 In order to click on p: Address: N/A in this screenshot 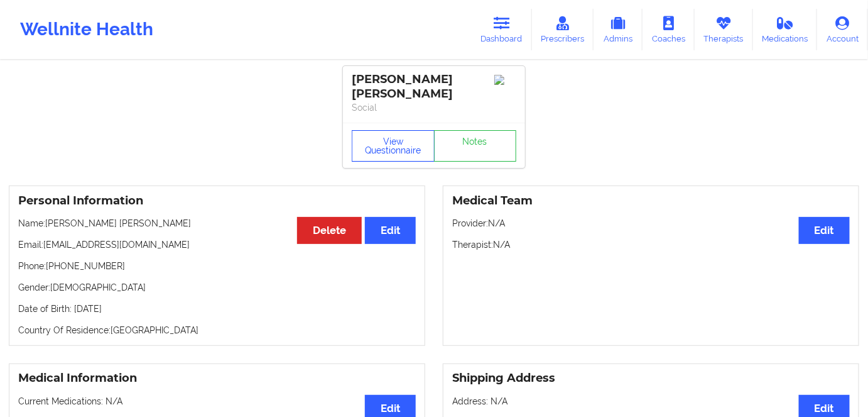, I will do `click(651, 401)`.